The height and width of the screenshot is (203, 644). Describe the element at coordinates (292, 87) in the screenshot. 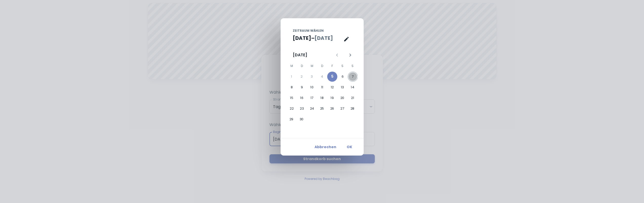

I see `button: 8` at that location.